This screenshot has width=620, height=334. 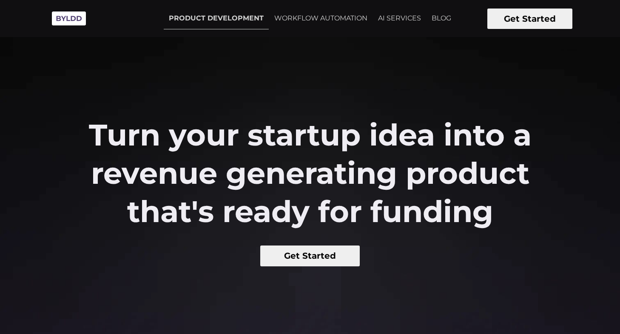 I want to click on h2: Turn your startup idea into a revenue generating product that's ready for funding, so click(x=310, y=173).